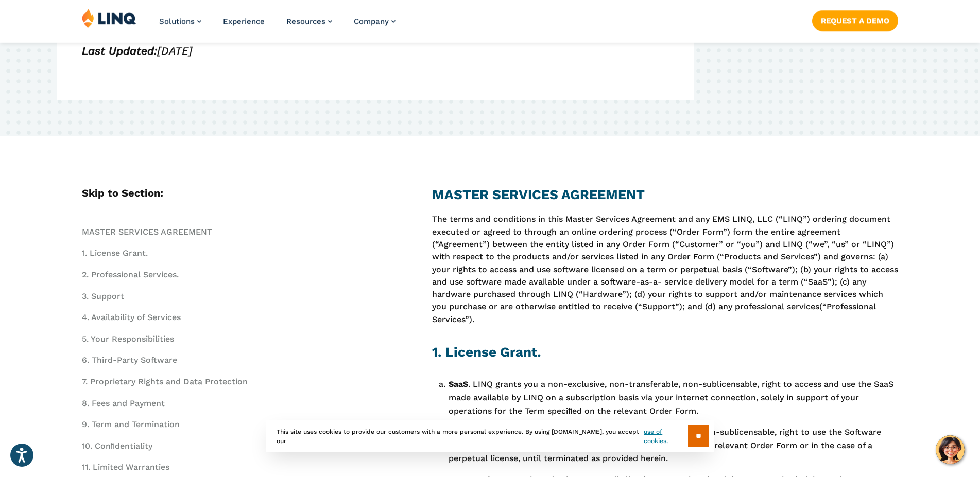 This screenshot has width=980, height=477. What do you see at coordinates (243, 21) in the screenshot?
I see `span: Experience` at bounding box center [243, 21].